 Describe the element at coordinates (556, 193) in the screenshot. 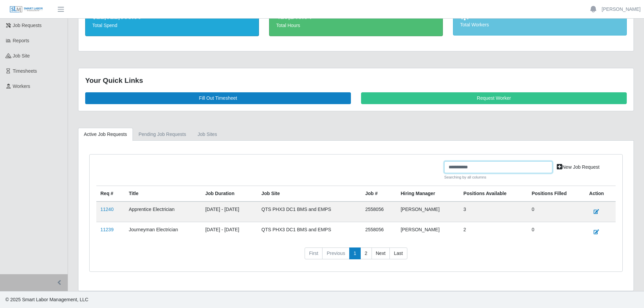

I see `th: Positions Filled` at that location.